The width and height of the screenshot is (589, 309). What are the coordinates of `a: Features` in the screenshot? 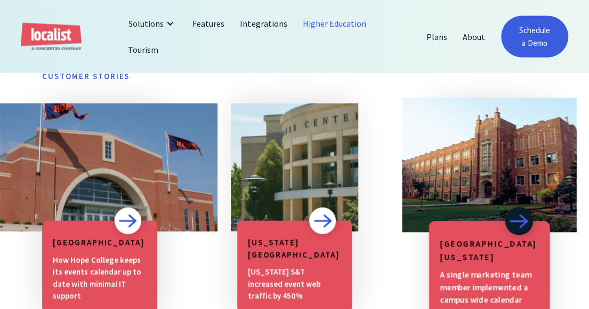 It's located at (209, 23).